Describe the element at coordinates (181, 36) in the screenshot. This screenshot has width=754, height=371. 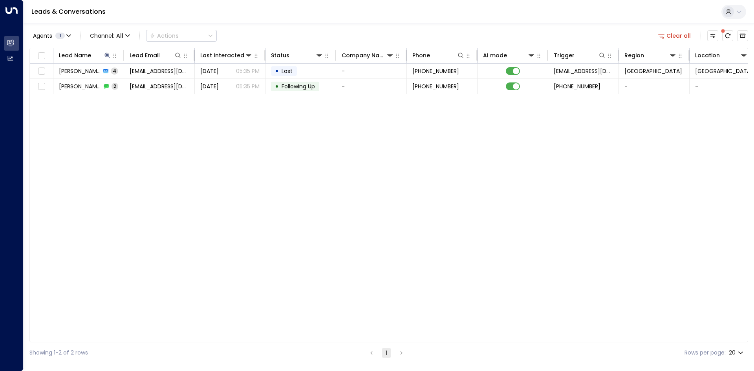
I see `div: Button group with a nested menu` at that location.